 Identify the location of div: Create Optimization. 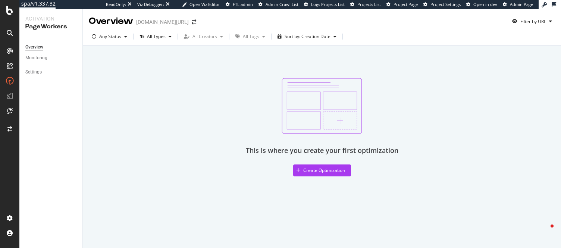
(324, 170).